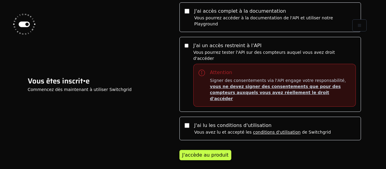 The height and width of the screenshot is (169, 386). What do you see at coordinates (263, 132) in the screenshot?
I see `div: Vous avez lu et accepté les de Switchgrid` at bounding box center [263, 132].